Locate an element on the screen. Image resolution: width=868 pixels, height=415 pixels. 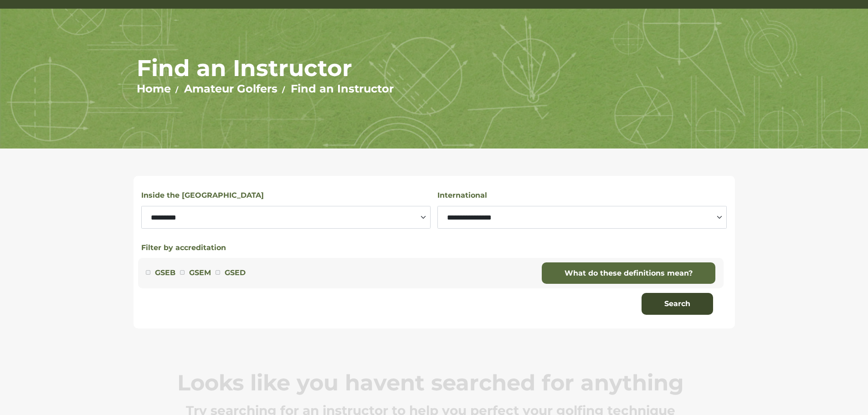
a: What do these definitions mean? is located at coordinates (628, 273).